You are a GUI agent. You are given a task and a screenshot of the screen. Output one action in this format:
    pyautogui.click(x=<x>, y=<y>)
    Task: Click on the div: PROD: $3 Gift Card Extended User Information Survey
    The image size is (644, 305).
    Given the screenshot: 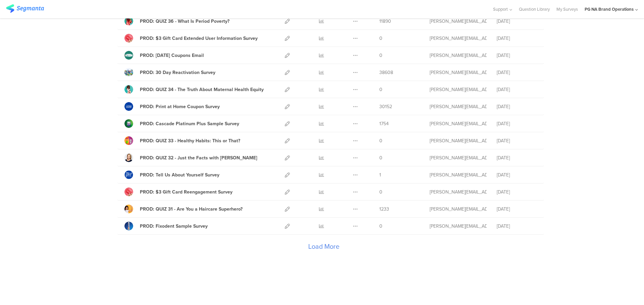 What is the action you would take?
    pyautogui.click(x=199, y=38)
    